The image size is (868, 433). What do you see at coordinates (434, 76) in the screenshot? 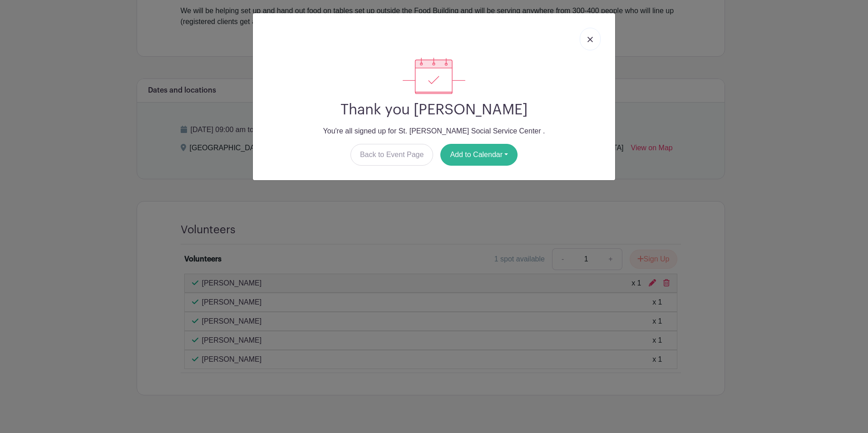
I see `img: signup_complete-c468d5dda3e2740ee63a24cb0ba0d3ce5d8a4ecd24259e683200fb1569d990c8.svg` at bounding box center [434, 76].